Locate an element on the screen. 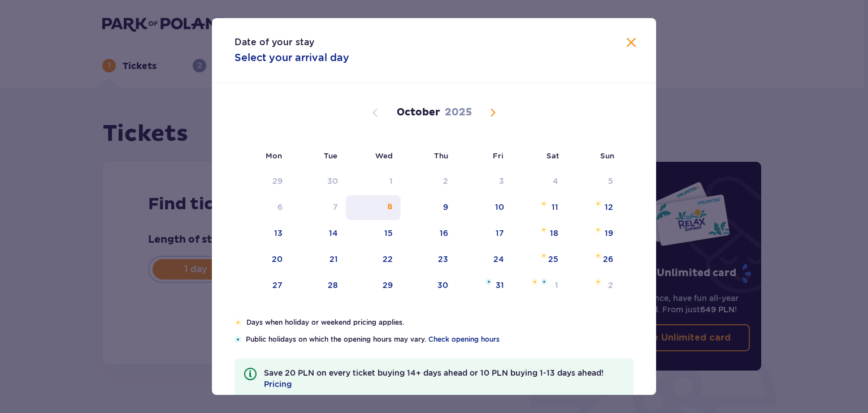  div: 21 is located at coordinates (334, 259).